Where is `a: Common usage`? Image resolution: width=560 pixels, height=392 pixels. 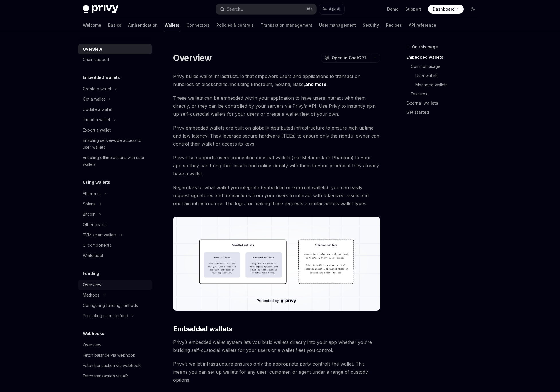
a: Common usage is located at coordinates (446, 66).